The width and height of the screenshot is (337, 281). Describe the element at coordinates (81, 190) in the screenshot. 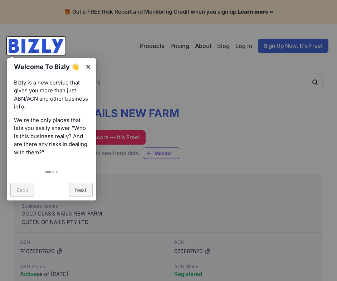

I see `a: Next` at that location.